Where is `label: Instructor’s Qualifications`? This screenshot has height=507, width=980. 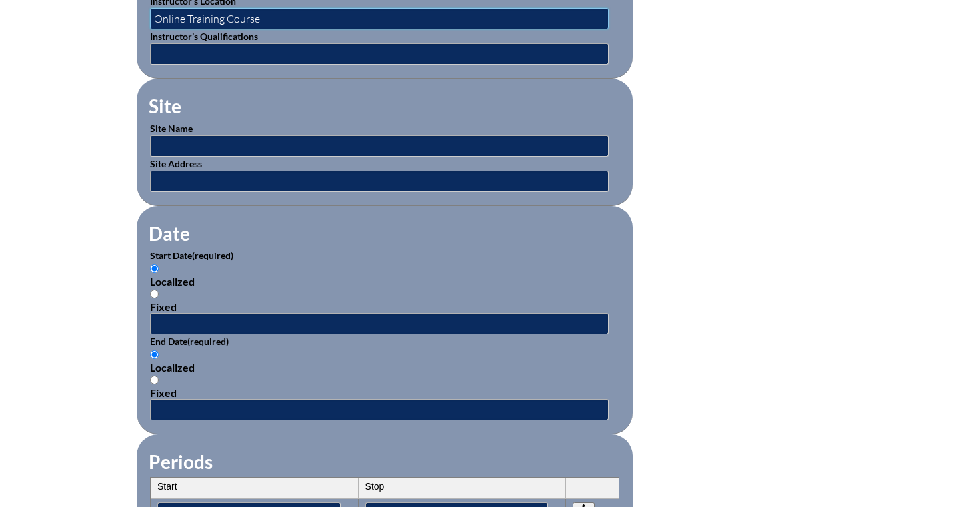 label: Instructor’s Qualifications is located at coordinates (204, 36).